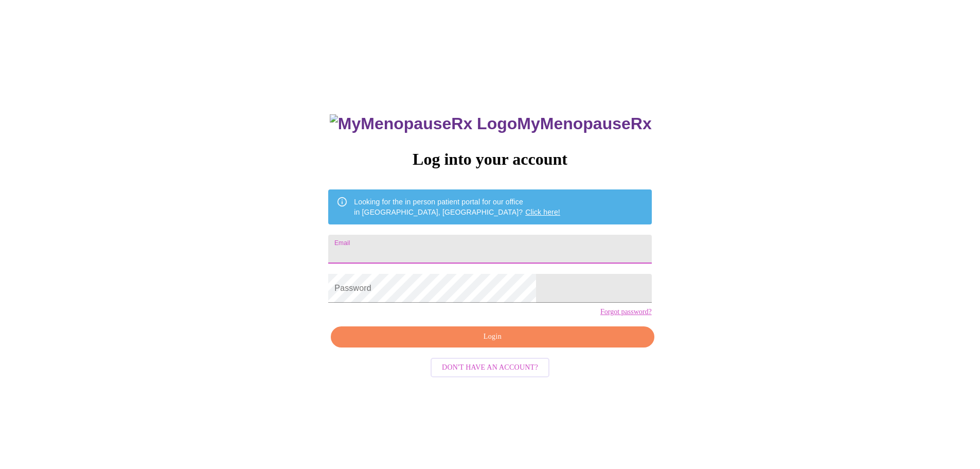 The image size is (980, 469). I want to click on a: Don't have an account?, so click(490, 367).